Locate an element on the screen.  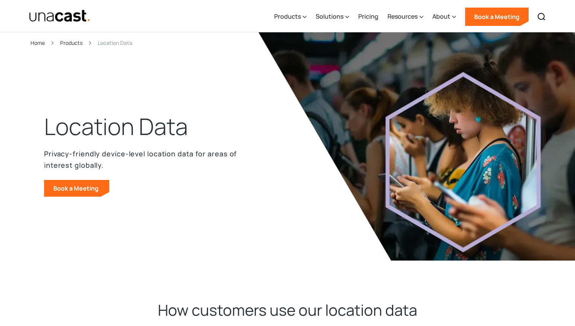
a: Products is located at coordinates (71, 43).